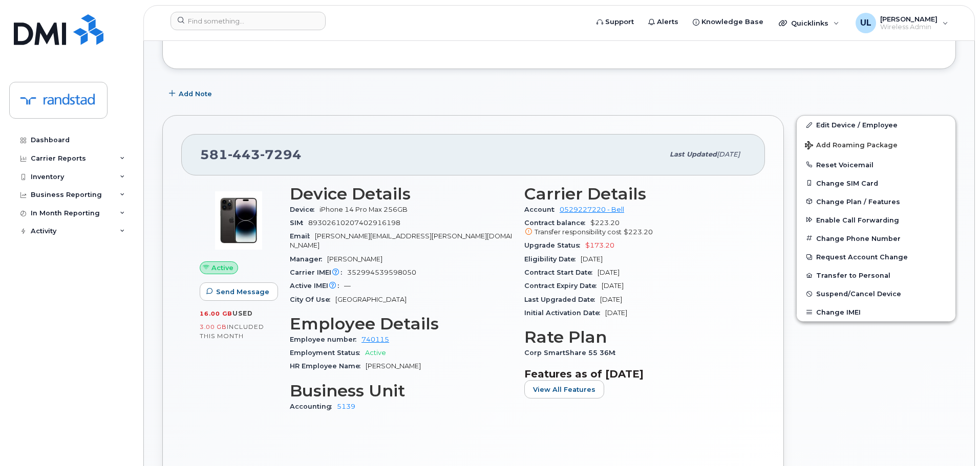  I want to click on a: Alerts, so click(663, 22).